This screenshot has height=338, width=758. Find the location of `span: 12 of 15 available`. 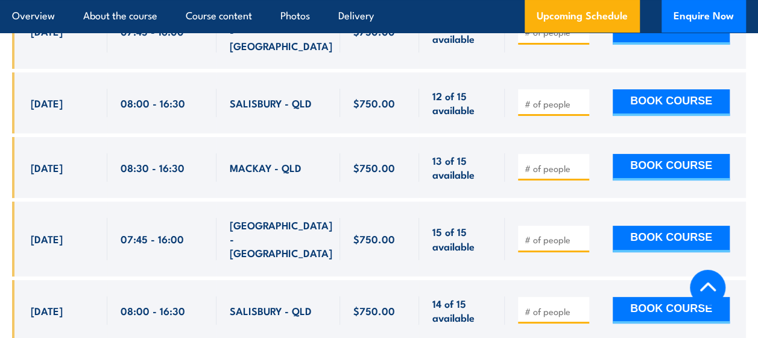

span: 12 of 15 available is located at coordinates (462, 102).